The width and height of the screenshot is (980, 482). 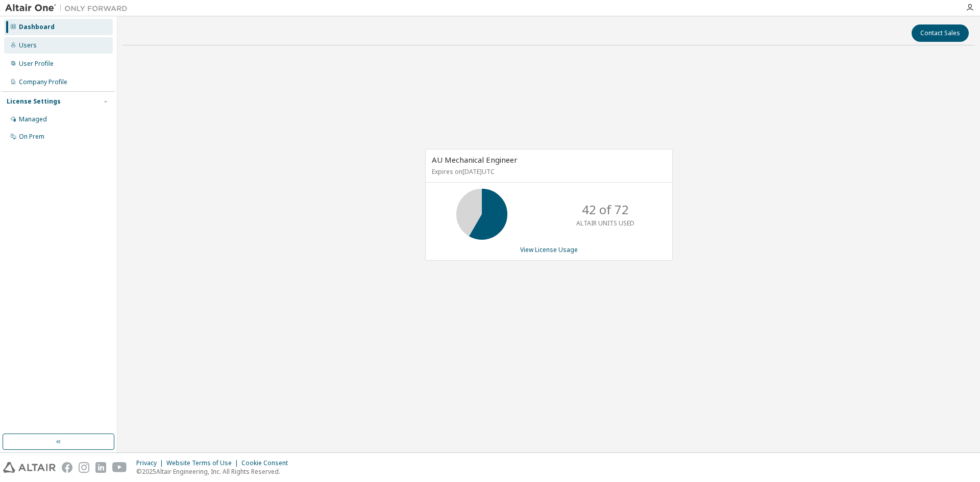 What do you see at coordinates (215, 471) in the screenshot?
I see `p: © 2025 Altair Engineering, Inc. All Rights Reserved.` at bounding box center [215, 471].